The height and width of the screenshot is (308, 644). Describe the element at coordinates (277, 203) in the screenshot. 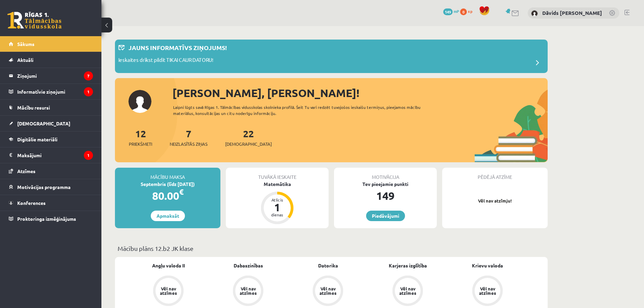

I see `a: Matemātika Atlicis 1 dienas` at that location.